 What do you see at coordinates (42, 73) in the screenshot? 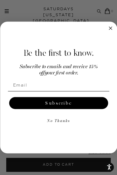
I see `span: off` at bounding box center [42, 73].